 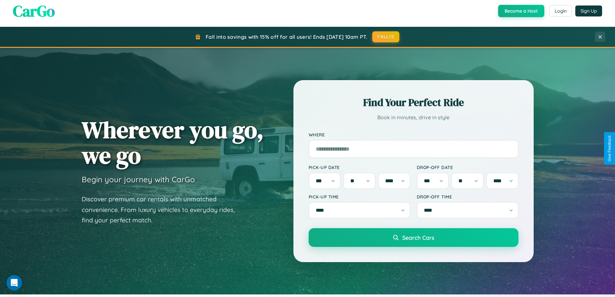 What do you see at coordinates (560, 11) in the screenshot?
I see `button: Login` at bounding box center [560, 11].